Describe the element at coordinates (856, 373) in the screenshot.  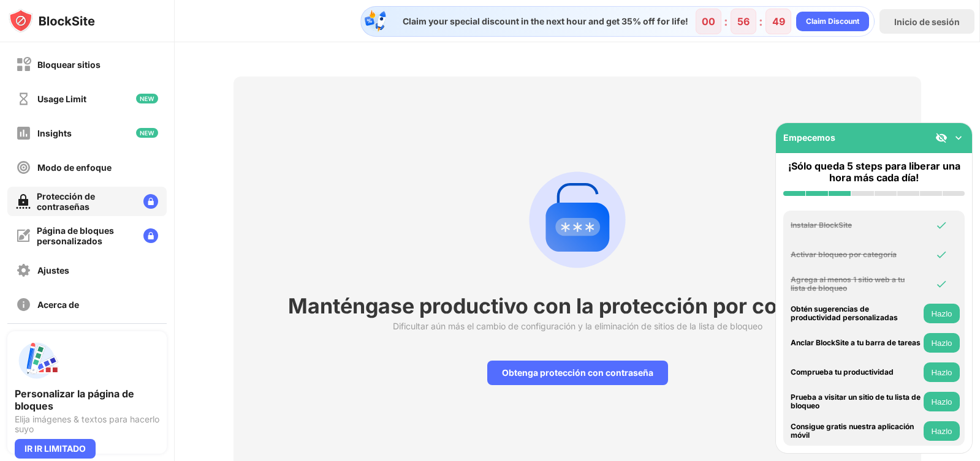
I see `div: Comprueba tu productividad` at that location.